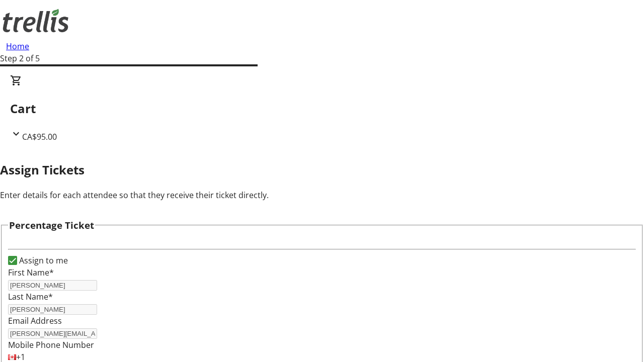 The width and height of the screenshot is (644, 362). What do you see at coordinates (322, 108) in the screenshot?
I see `h2: Cart` at bounding box center [322, 108].